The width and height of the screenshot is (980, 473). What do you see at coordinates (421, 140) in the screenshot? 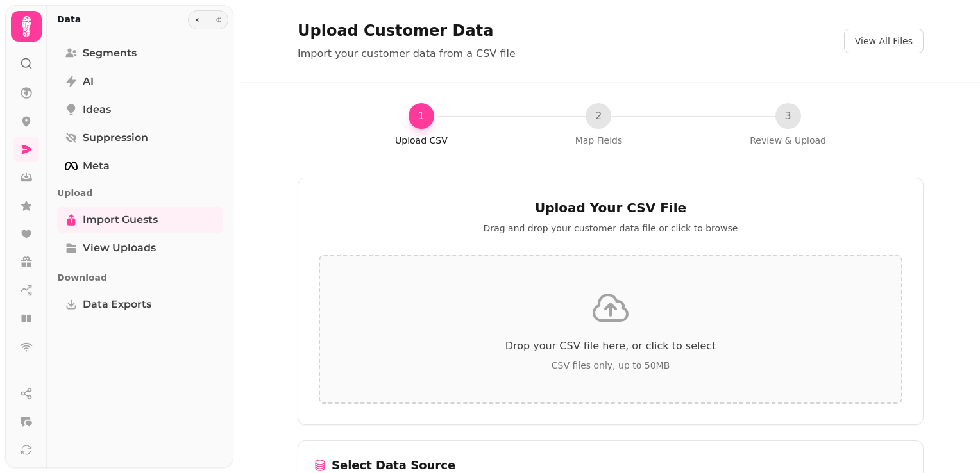
I see `p: Upload CSV` at bounding box center [421, 140].